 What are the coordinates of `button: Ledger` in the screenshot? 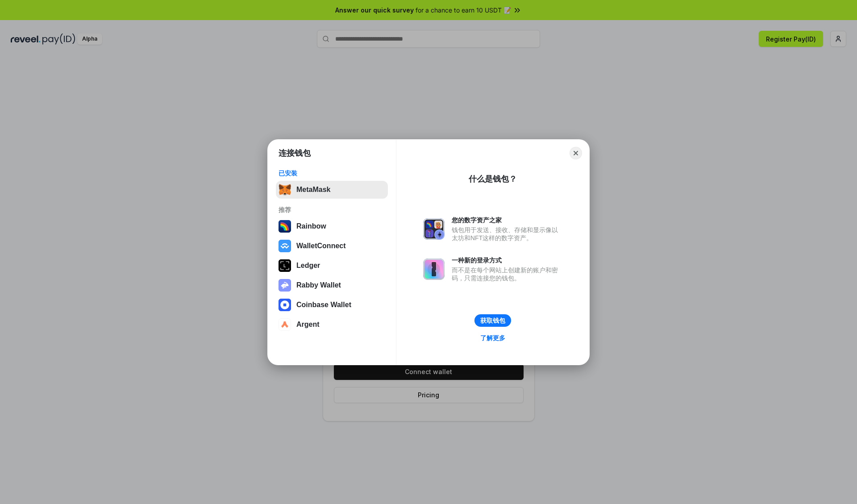 It's located at (332, 266).